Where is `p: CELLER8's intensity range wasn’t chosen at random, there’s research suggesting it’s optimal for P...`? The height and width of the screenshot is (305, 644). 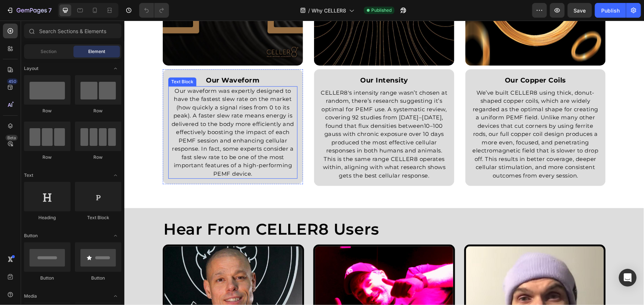 p: CELLER8's intensity range wasn’t chosen at random, there’s research suggesting it’s optimal for P... is located at coordinates (260, 114).